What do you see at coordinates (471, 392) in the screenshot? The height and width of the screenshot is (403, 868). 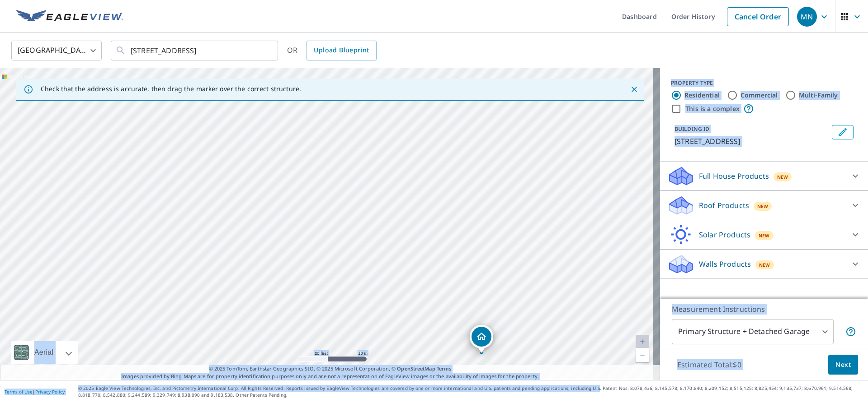 I see `p: © 2025 Eagle View Technologies, Inc. and Pictometry International Corp. All Rights Reserved. Repo...` at bounding box center [471, 392].